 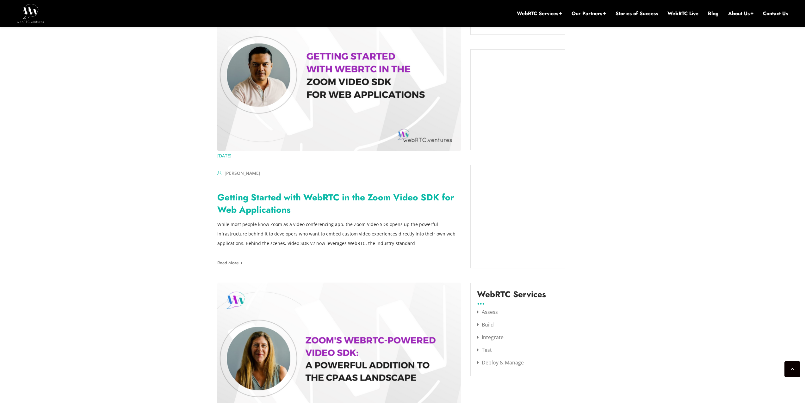 What do you see at coordinates (776, 14) in the screenshot?
I see `a: Contact Us` at bounding box center [776, 14].